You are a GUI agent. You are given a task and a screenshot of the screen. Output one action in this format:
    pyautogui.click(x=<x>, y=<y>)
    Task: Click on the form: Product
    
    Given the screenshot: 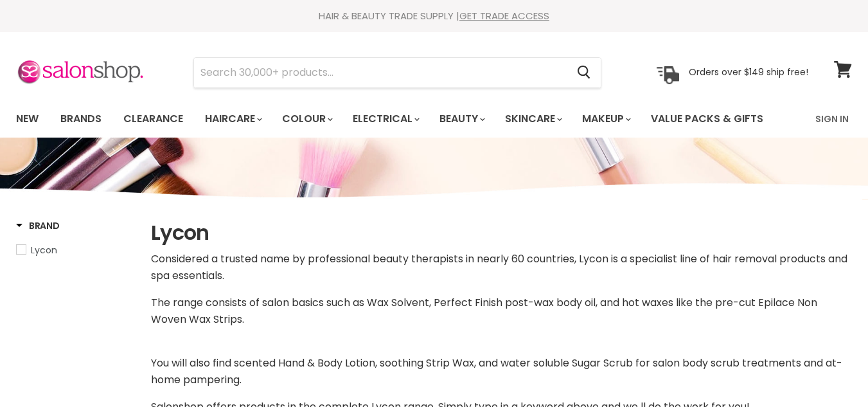 What is the action you would take?
    pyautogui.click(x=397, y=73)
    